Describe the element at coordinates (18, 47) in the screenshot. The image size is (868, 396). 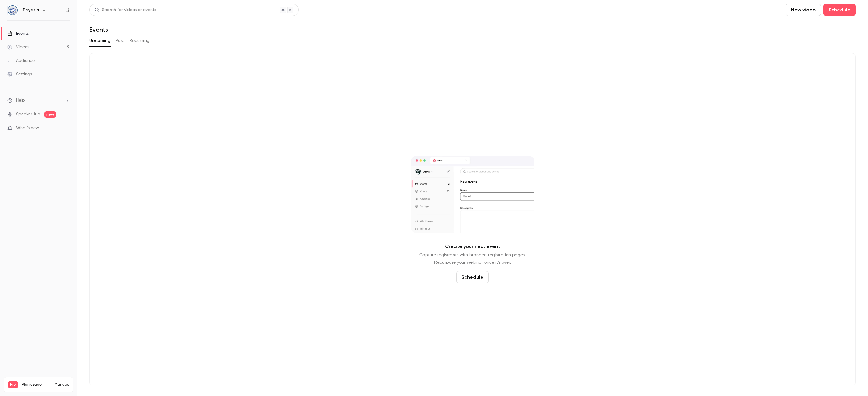
I see `div: Videos` at that location.